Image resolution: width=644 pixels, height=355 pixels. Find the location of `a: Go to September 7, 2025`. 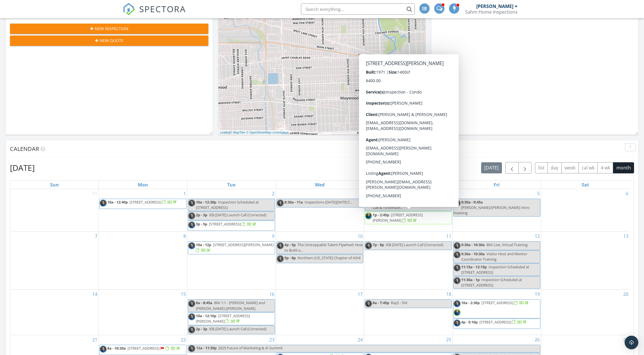

a: Go to September 7, 2025 is located at coordinates (96, 236).